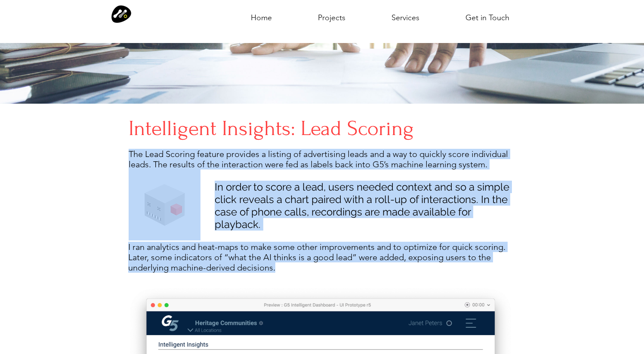 The width and height of the screenshot is (644, 354). What do you see at coordinates (332, 18) in the screenshot?
I see `p: Projects` at bounding box center [332, 18].